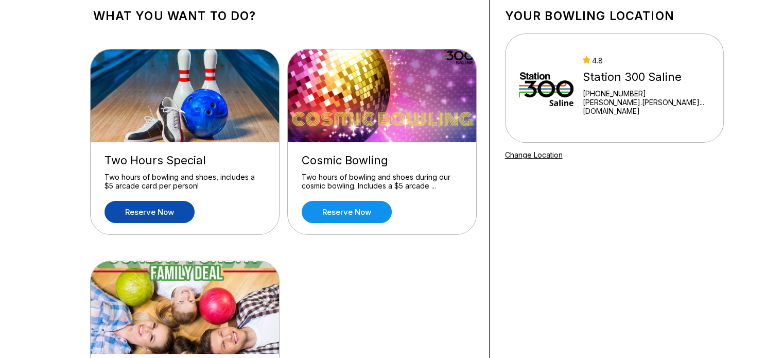 This screenshot has height=358, width=783. What do you see at coordinates (382, 96) in the screenshot?
I see `img: Cosmic Bowling` at bounding box center [382, 96].